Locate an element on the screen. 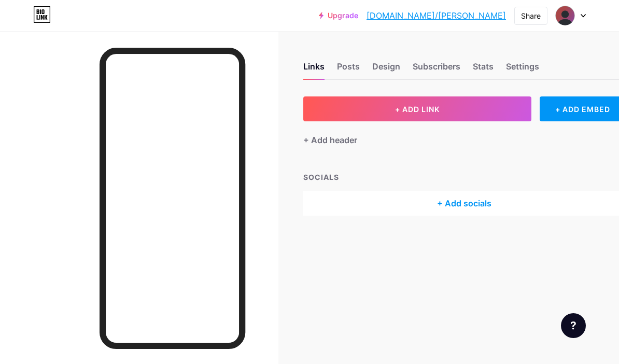 Image resolution: width=619 pixels, height=364 pixels. div: Stats is located at coordinates (483, 70).